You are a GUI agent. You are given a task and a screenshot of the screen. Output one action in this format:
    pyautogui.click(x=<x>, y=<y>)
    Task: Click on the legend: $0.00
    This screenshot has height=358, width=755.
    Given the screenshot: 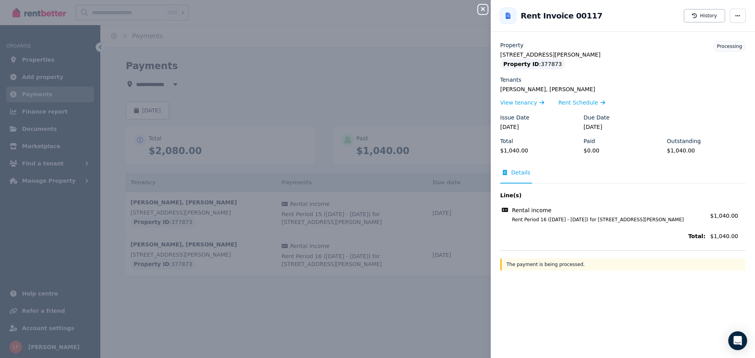 What is the action you would take?
    pyautogui.click(x=623, y=151)
    